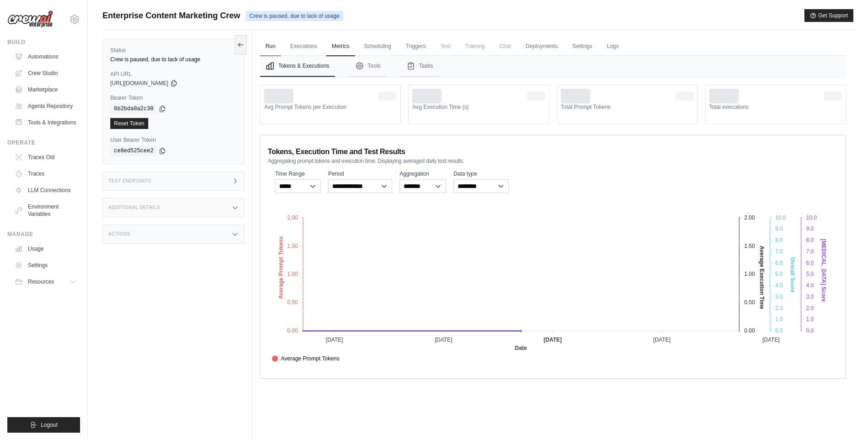 This screenshot has width=868, height=440. What do you see at coordinates (478, 107) in the screenshot?
I see `dt: Avg Execution Time (s)` at bounding box center [478, 107].